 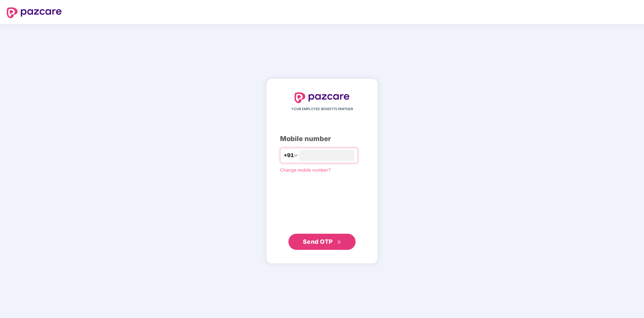 What do you see at coordinates (305, 170) in the screenshot?
I see `a: Change mobile number?` at bounding box center [305, 170].